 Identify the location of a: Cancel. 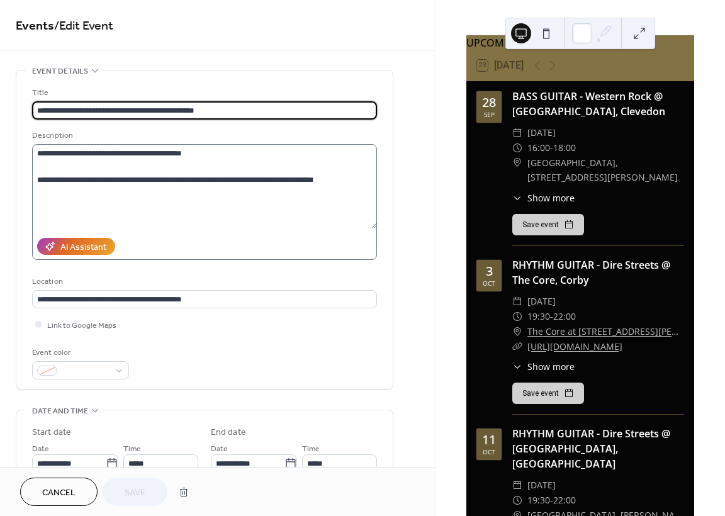
(59, 491).